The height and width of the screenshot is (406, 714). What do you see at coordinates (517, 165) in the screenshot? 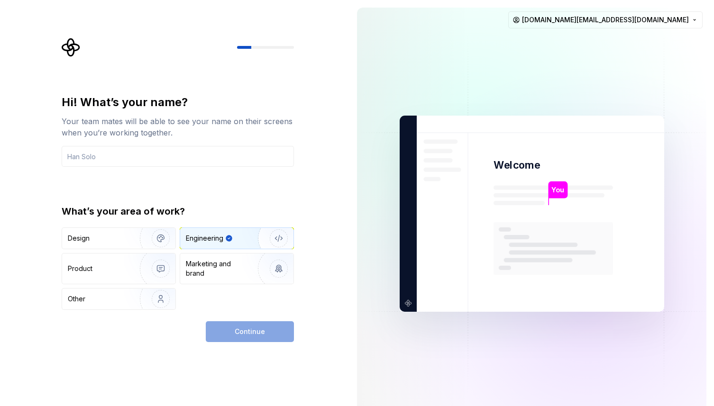
I see `p: Welcome` at bounding box center [517, 165].